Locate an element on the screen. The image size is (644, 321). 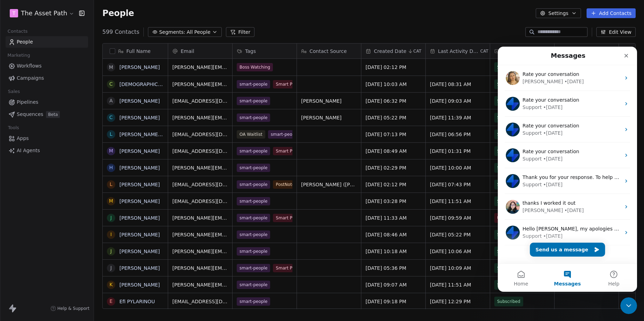
button: Messages is located at coordinates (69, 231).